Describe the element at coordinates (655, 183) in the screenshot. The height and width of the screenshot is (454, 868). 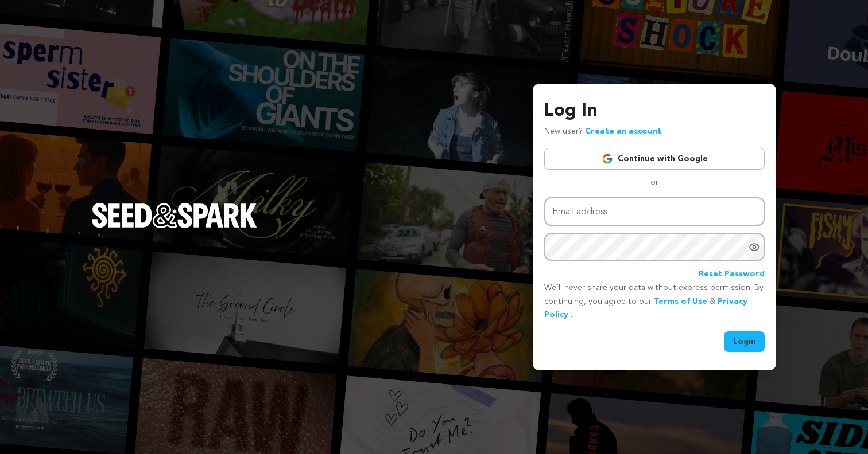
I see `span: or` at that location.